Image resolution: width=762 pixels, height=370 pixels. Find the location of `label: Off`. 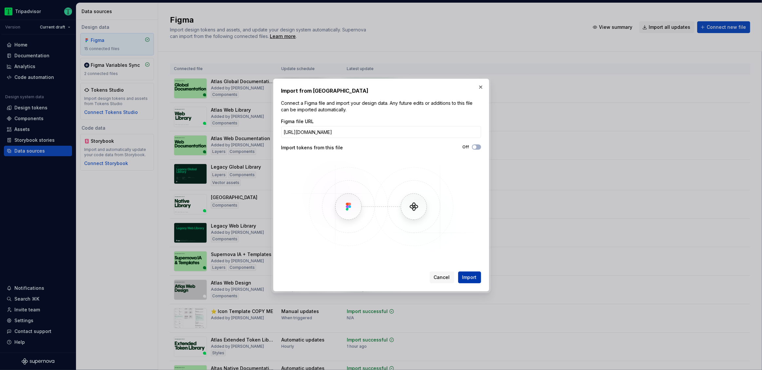

label: Off is located at coordinates (466, 147).